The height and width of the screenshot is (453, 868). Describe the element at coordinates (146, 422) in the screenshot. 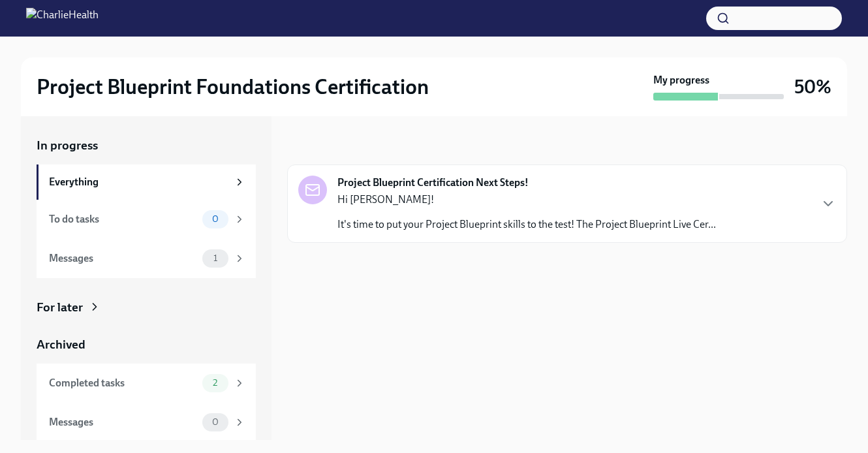

I see `a: Messages0` at that location.